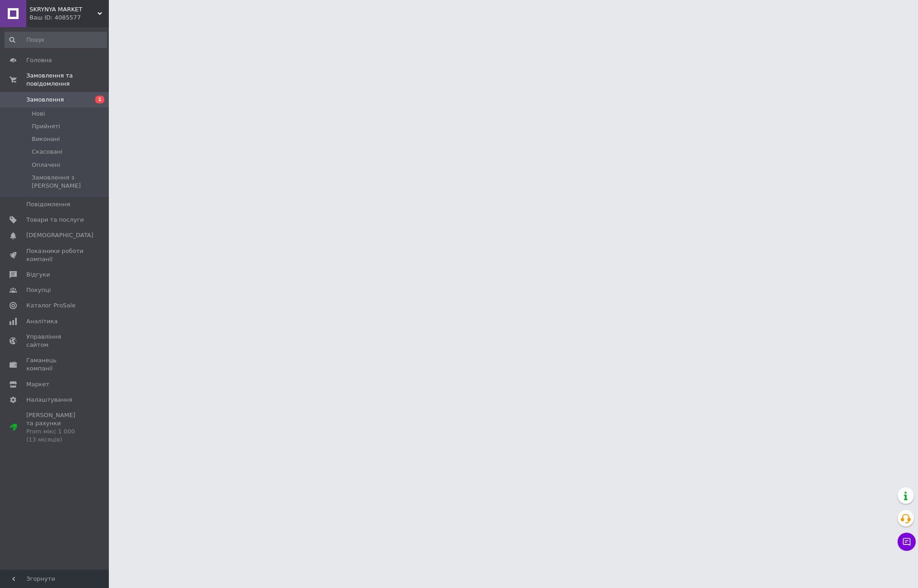 The width and height of the screenshot is (918, 588). What do you see at coordinates (45, 139) in the screenshot?
I see `span: Виконані` at bounding box center [45, 139].